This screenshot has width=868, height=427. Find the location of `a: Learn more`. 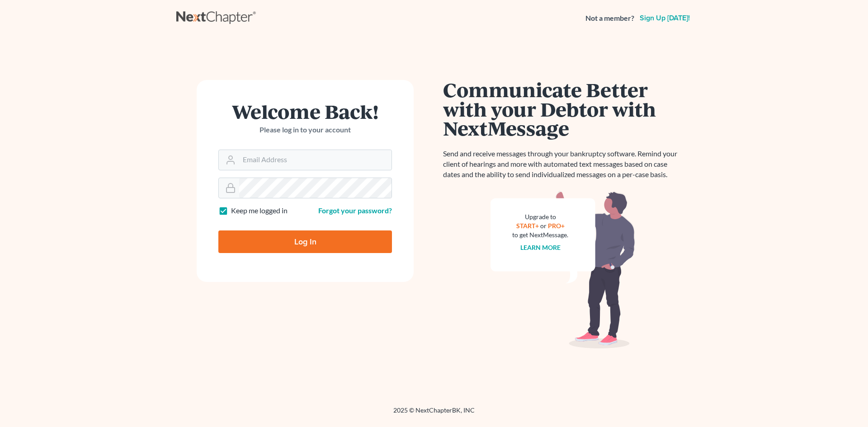

a: Learn more is located at coordinates (540, 247).